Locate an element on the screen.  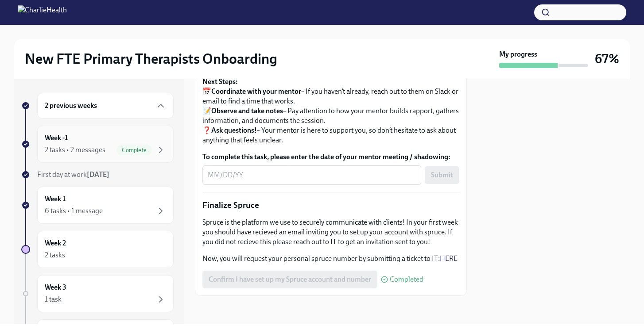
img: CharlieHealth is located at coordinates (42, 12).